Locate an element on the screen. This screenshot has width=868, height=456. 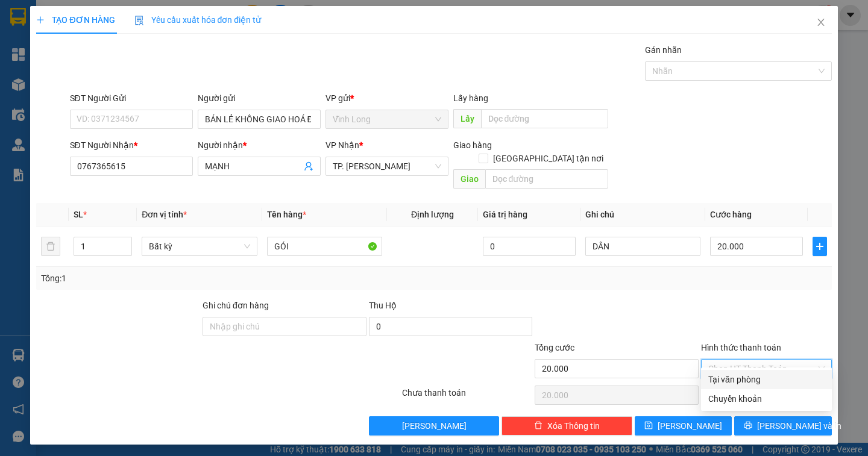
button: plus is located at coordinates (819, 247).